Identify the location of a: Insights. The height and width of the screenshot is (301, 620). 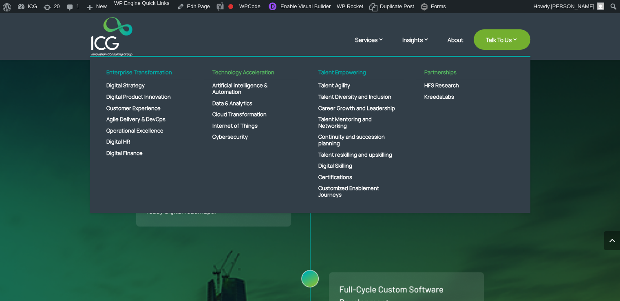
(420, 46).